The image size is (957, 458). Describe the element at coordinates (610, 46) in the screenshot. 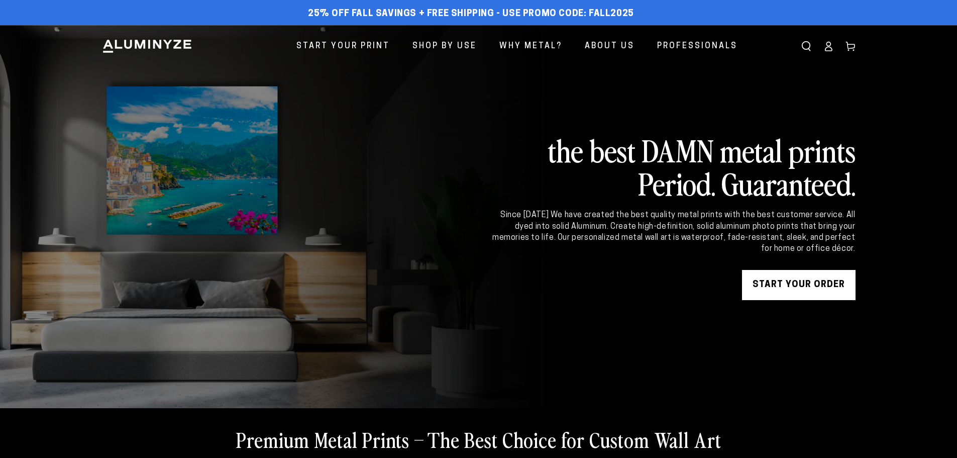

I see `a: About Us` at that location.